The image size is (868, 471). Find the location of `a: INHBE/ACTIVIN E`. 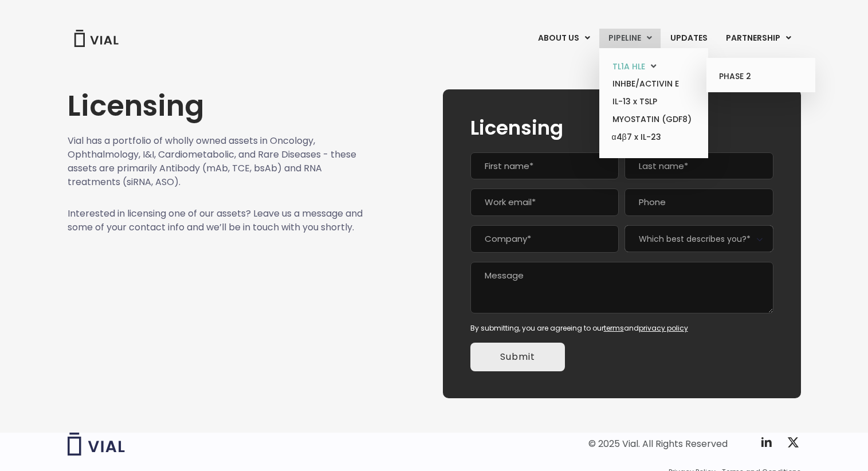

a: INHBE/ACTIVIN E is located at coordinates (653, 84).